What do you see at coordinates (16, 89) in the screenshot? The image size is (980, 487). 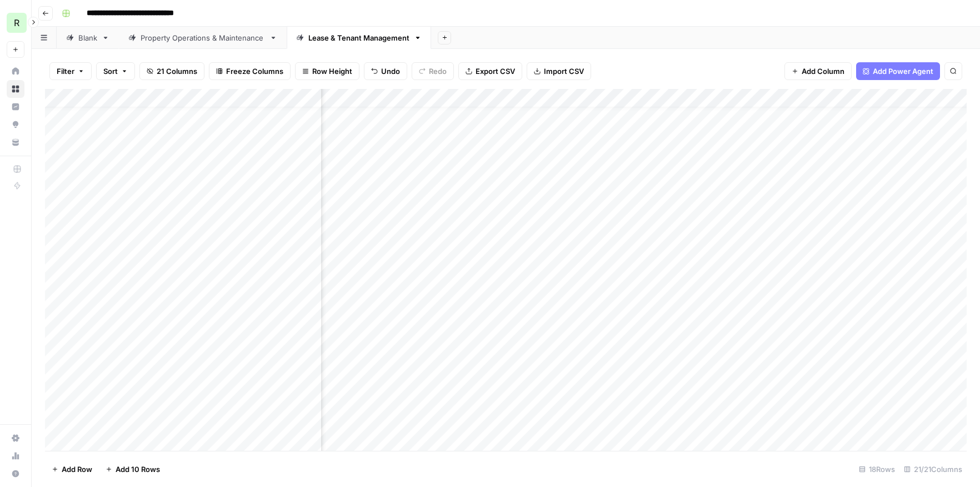 I see `a: Browse` at bounding box center [16, 89].